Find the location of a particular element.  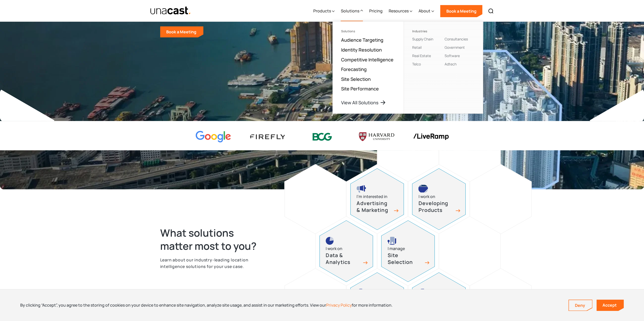

img: site performance icon is located at coordinates (361, 293).